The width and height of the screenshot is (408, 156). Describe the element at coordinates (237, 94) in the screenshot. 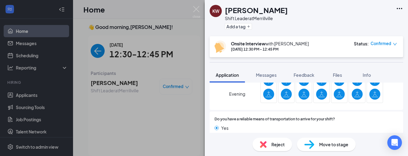

I see `span: Evening` at that location.